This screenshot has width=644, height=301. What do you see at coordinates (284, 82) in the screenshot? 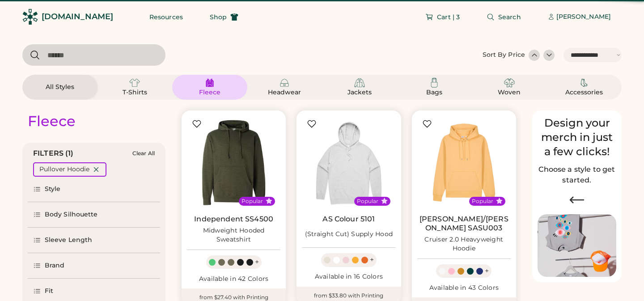
I see `img: Headwear Icon` at bounding box center [284, 82].